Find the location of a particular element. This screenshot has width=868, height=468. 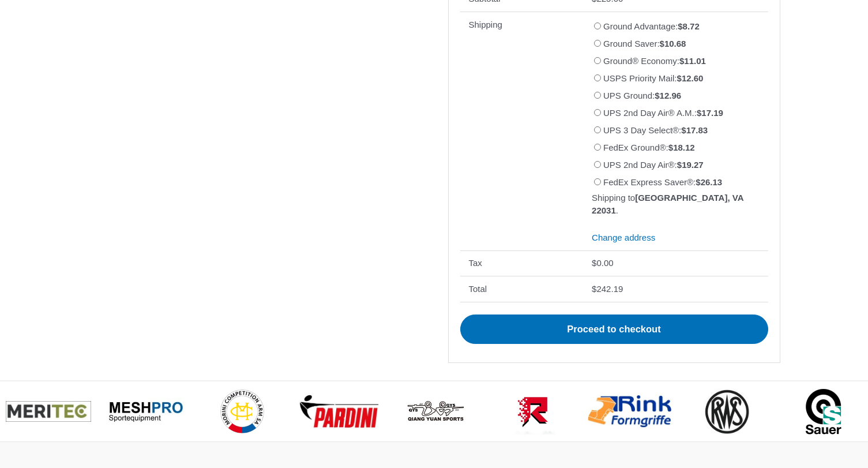

p: Shipping to . is located at coordinates (676, 204).